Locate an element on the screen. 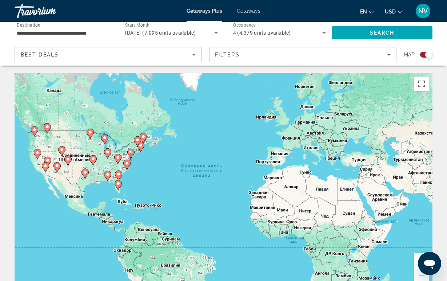 This screenshot has width=447, height=281. span: Search is located at coordinates (383, 33).